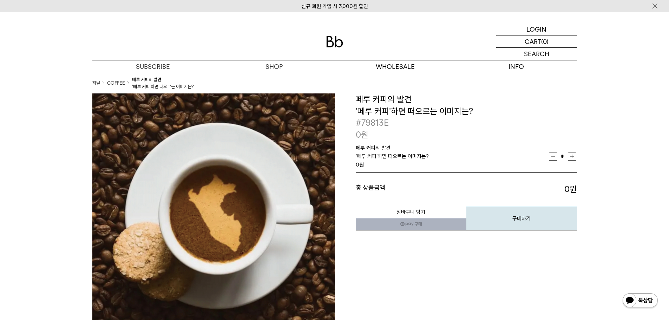  What do you see at coordinates (573, 189) in the screenshot?
I see `b: 원` at bounding box center [573, 189].